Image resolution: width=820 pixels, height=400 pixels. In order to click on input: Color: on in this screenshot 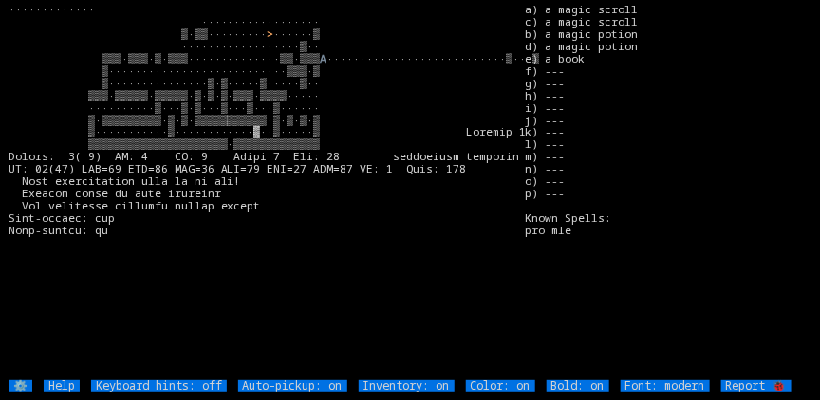, I will do `click(500, 386)`.